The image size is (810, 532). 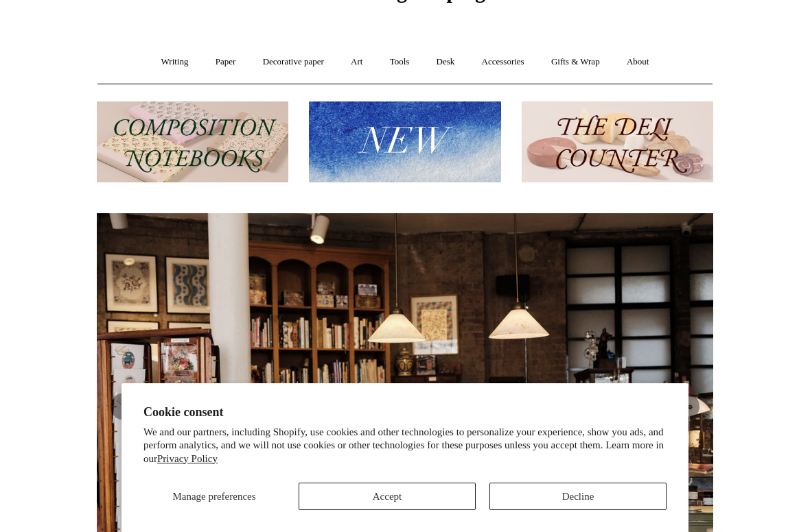 I want to click on button: Decline, so click(x=577, y=496).